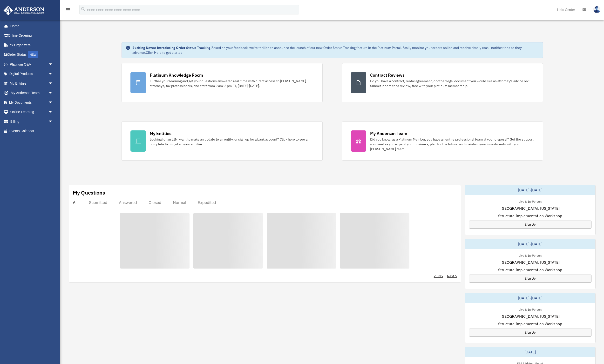 The width and height of the screenshot is (604, 364). I want to click on div: Contract Reviews, so click(387, 75).